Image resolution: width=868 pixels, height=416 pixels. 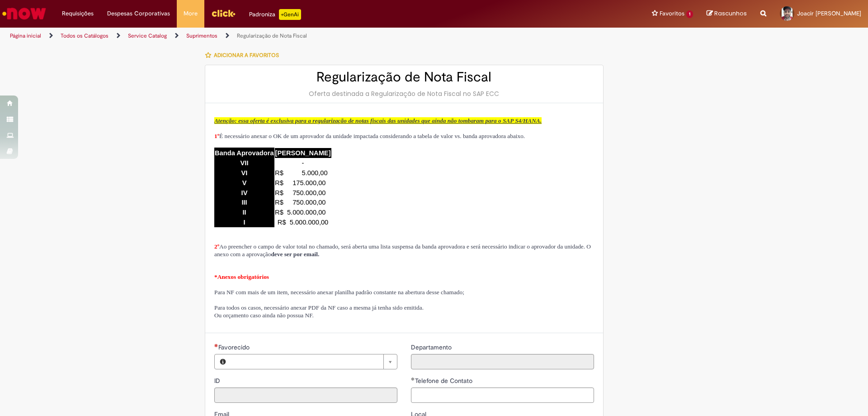 I want to click on img: ServiceNow, so click(x=24, y=14).